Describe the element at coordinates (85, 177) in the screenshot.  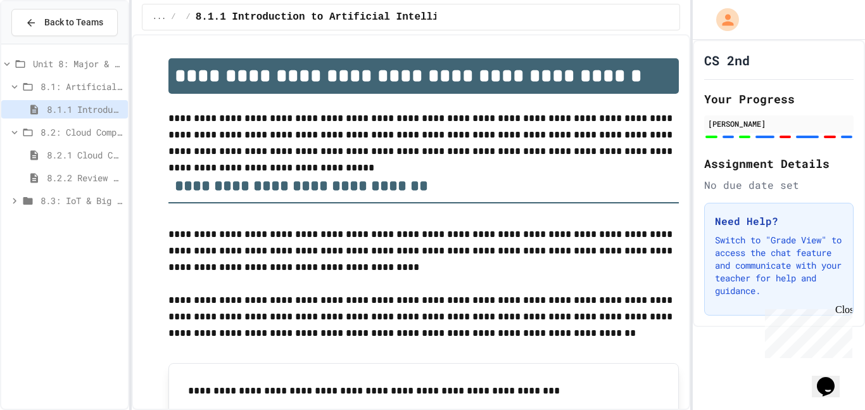
I see `span: 8.2.2 Review - Cloud Computing` at that location.